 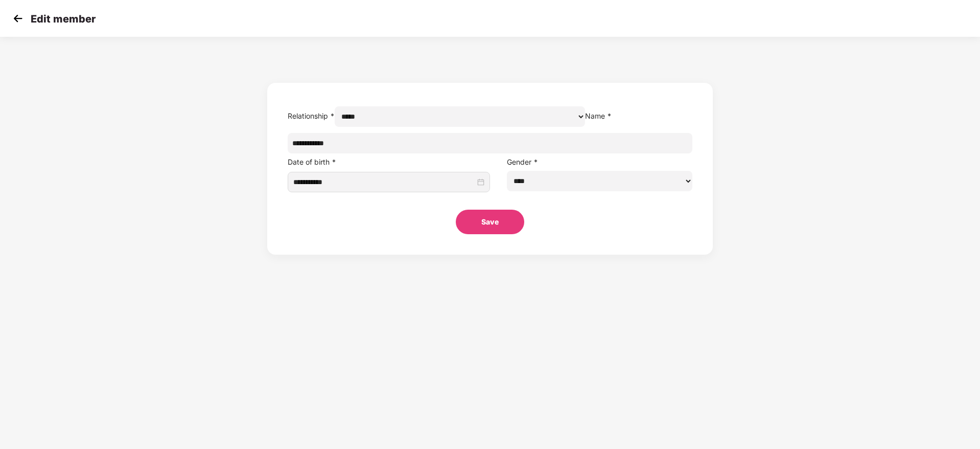 What do you see at coordinates (311, 161) in the screenshot?
I see `label: Date of birth *` at bounding box center [311, 161].